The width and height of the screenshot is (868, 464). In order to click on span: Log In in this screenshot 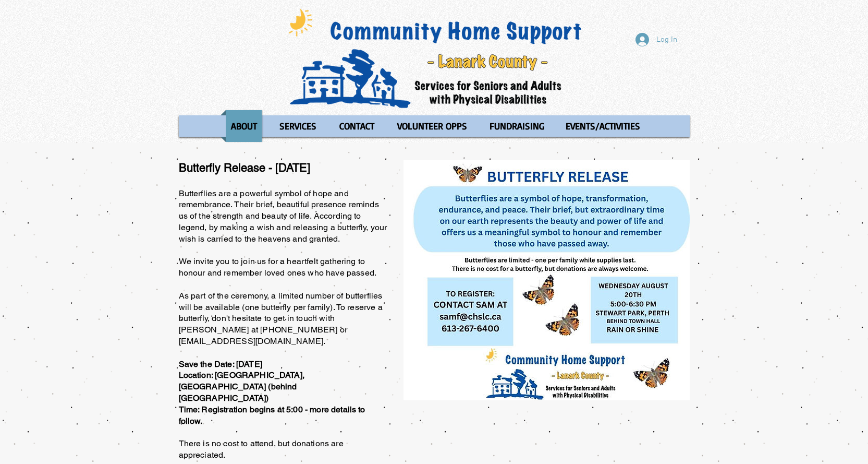, I will do `click(667, 40)`.